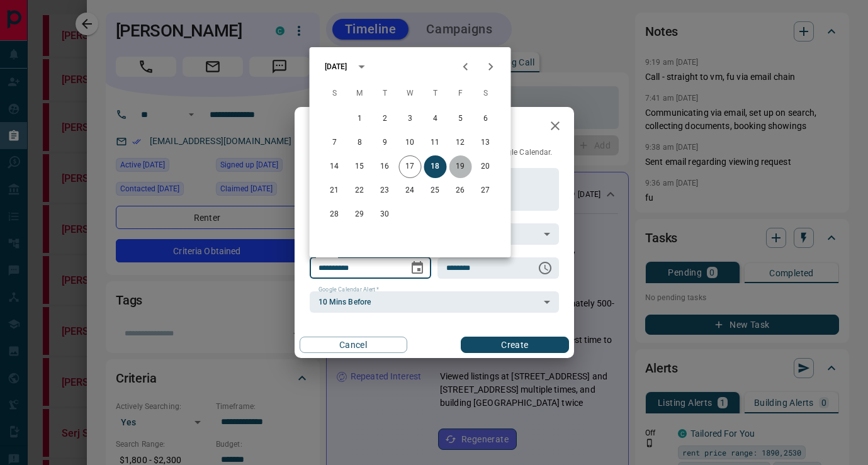 This screenshot has width=868, height=465. Describe the element at coordinates (337, 127) in the screenshot. I see `h2: New Task` at that location.